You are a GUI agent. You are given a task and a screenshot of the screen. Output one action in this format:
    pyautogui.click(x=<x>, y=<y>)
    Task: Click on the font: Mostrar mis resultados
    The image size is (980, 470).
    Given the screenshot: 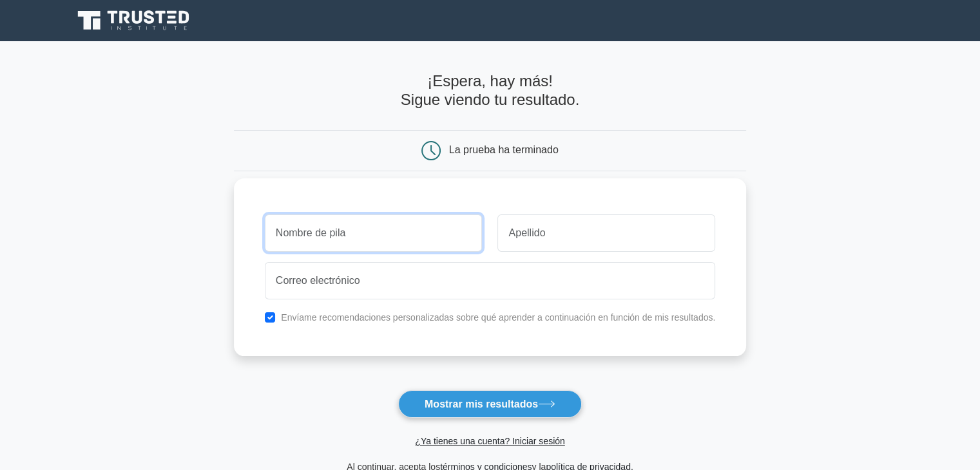 What is the action you would take?
    pyautogui.click(x=481, y=404)
    